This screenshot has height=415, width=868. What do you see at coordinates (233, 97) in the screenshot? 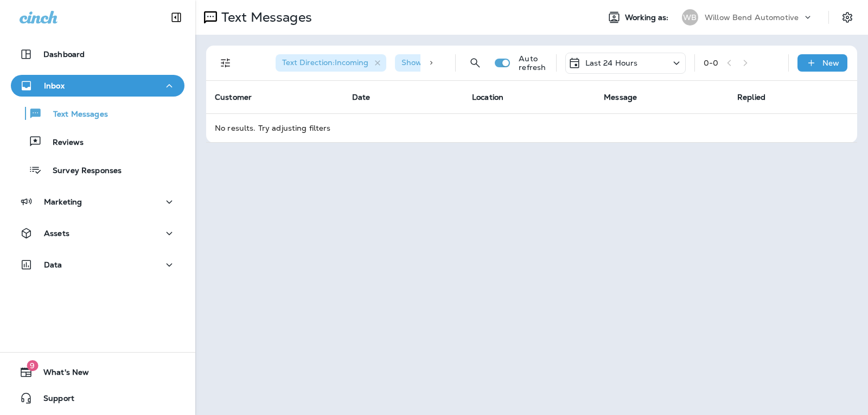
I see `span: Customer` at bounding box center [233, 97].